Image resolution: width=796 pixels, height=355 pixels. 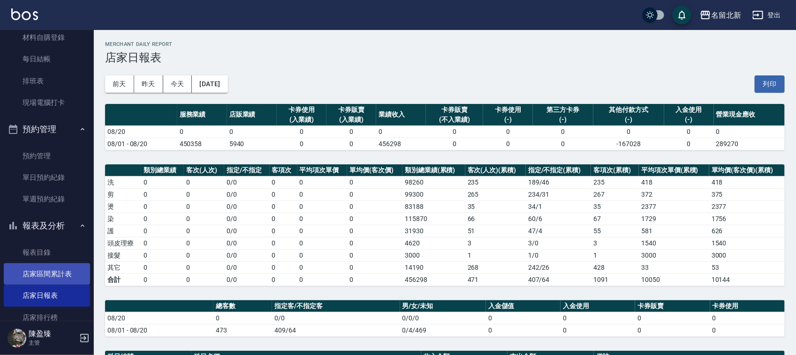 What do you see at coordinates (746, 268) in the screenshot?
I see `td: 53` at bounding box center [746, 268].